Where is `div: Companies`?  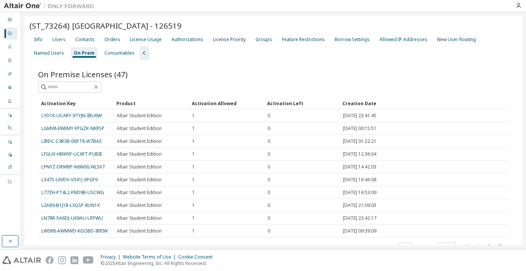 div: Companies is located at coordinates (10, 34).